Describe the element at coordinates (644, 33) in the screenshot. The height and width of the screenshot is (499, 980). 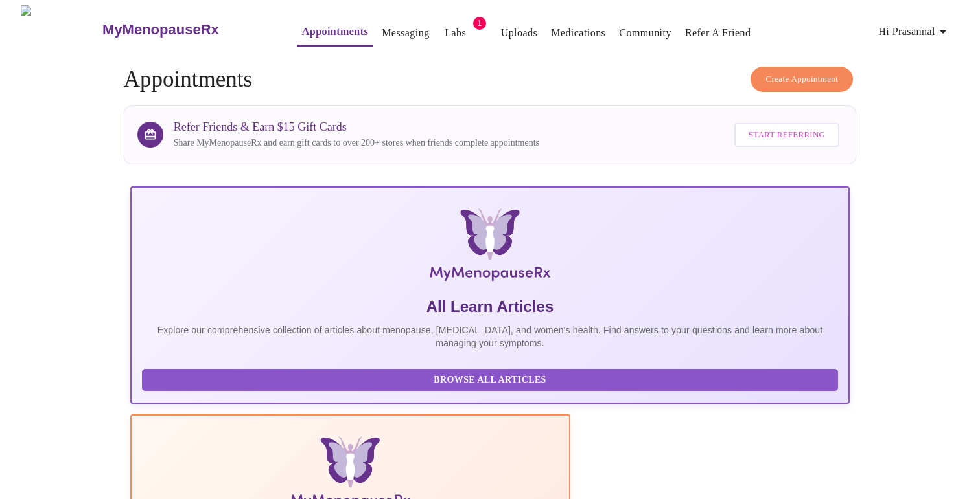
I see `button: Community` at that location.